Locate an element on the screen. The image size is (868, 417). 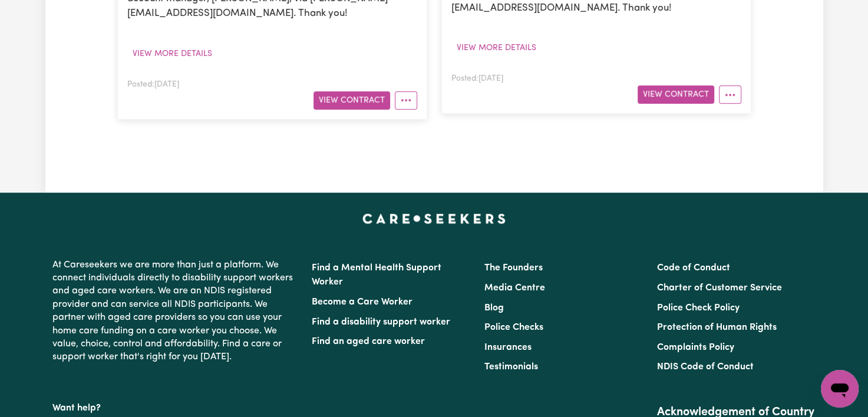
a: Find a Mental Health Support Worker is located at coordinates (376, 275).